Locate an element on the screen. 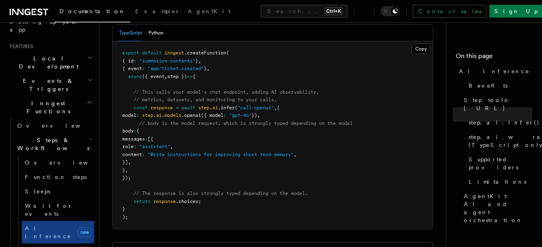 The image size is (542, 247). button: Search...Ctrl+K is located at coordinates (304, 11).